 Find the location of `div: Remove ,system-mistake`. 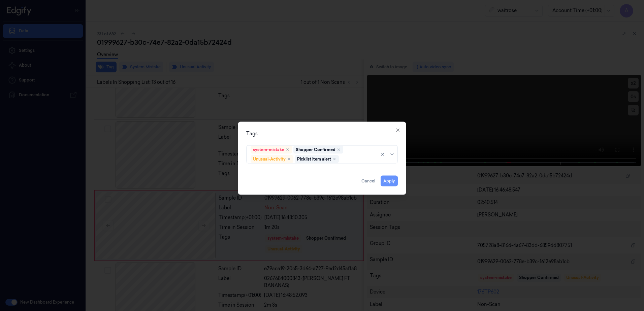

div: Remove ,system-mistake is located at coordinates (288, 150).